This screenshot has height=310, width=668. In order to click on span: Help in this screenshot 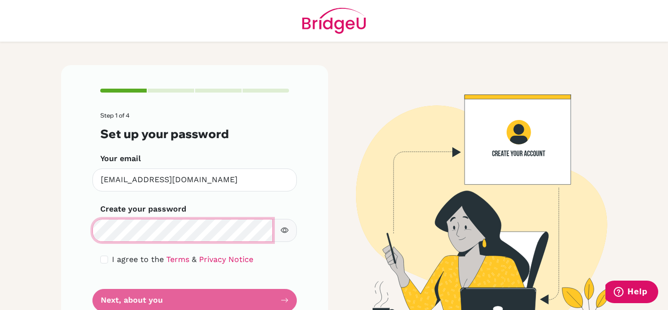, I will do `click(32, 11)`.